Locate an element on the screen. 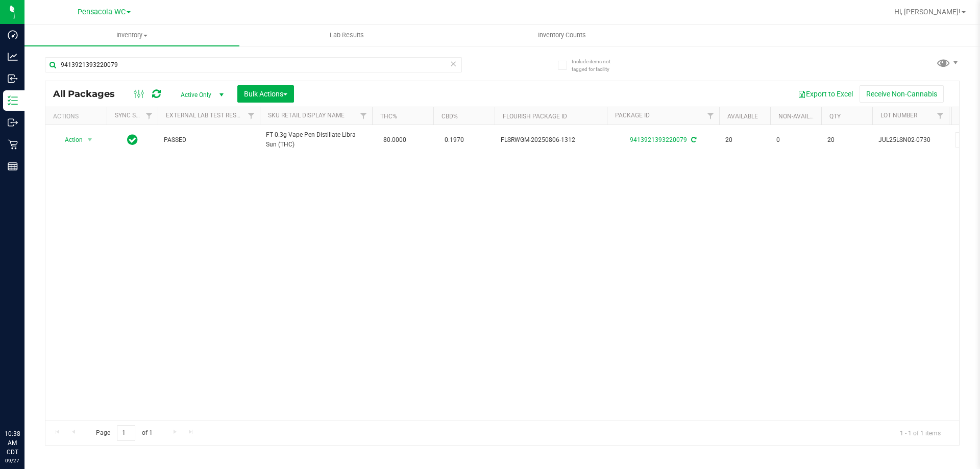  div: Actions is located at coordinates (77, 116).